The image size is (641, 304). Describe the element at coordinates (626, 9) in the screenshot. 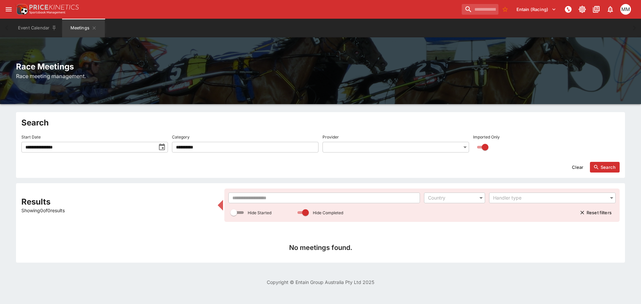

I see `button: Michela Marris` at that location.